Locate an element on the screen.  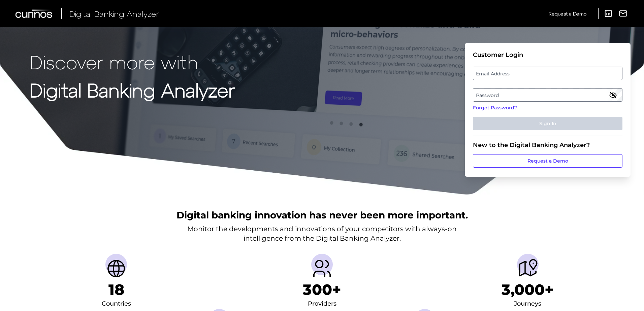
img: Providers is located at coordinates (322, 268).